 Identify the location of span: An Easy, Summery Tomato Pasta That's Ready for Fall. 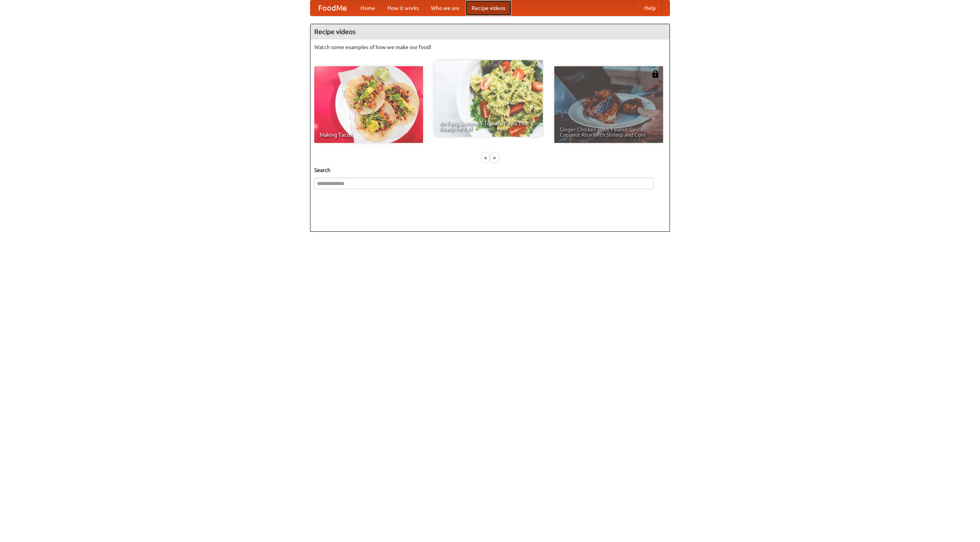
(488, 126).